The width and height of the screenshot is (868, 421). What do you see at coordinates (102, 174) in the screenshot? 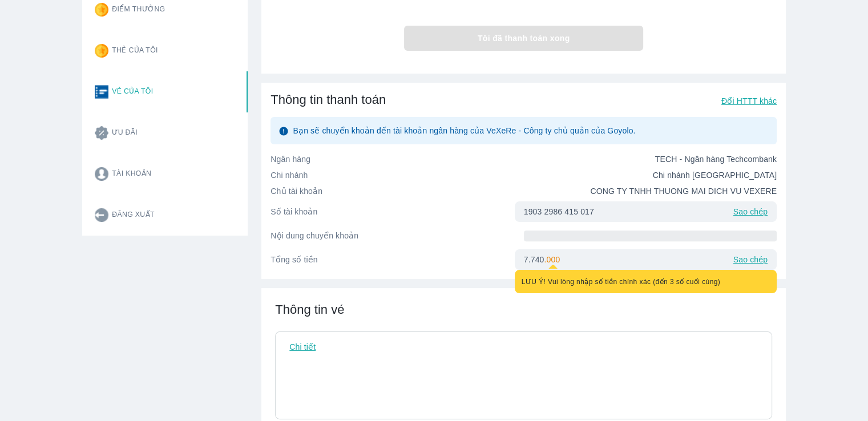
I see `img: account` at bounding box center [102, 174].